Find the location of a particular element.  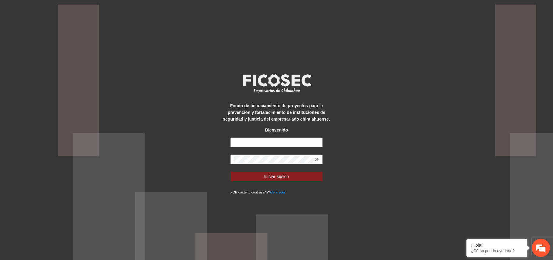

p: ¿Cómo puedo ayudarte? is located at coordinates (497, 251).